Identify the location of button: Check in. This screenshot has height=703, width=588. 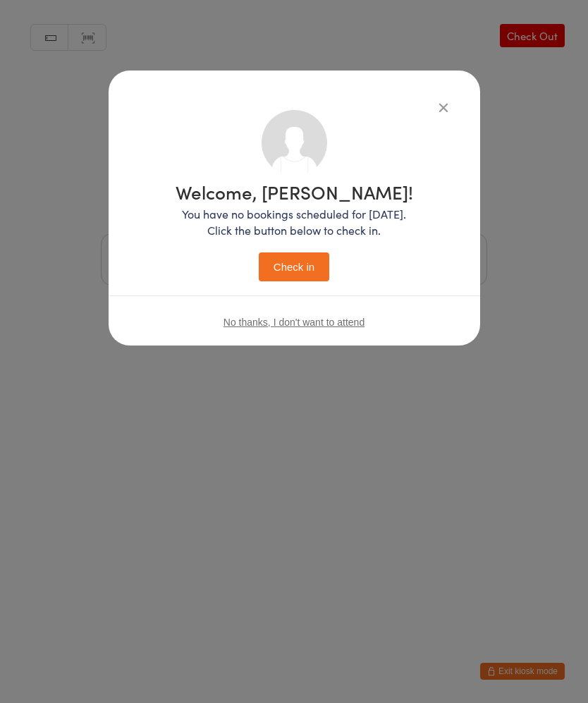
(294, 266).